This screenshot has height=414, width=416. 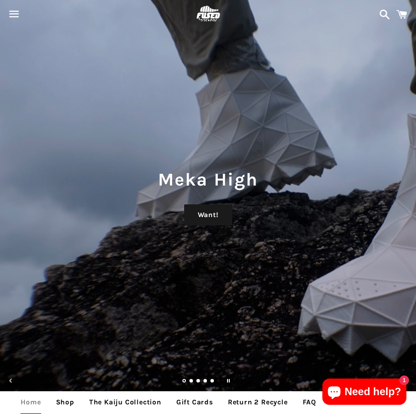 What do you see at coordinates (213, 381) in the screenshot?
I see `a: Load slide 5` at bounding box center [213, 381].